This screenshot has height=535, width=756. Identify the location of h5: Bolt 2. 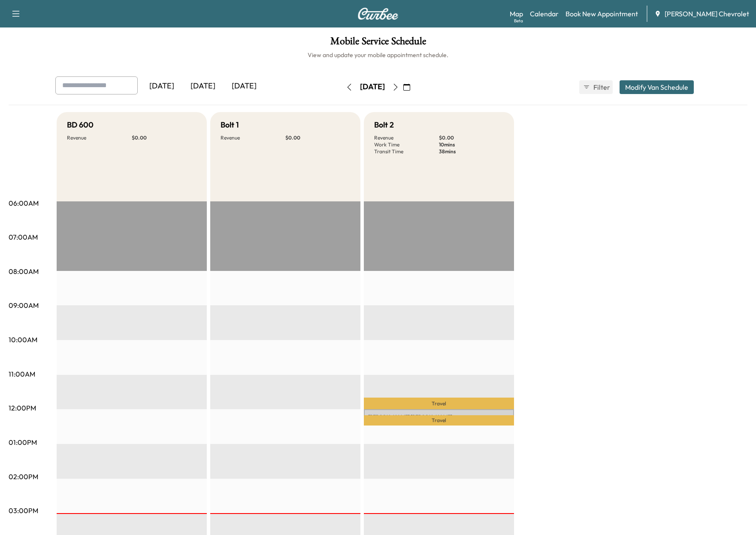
(384, 125).